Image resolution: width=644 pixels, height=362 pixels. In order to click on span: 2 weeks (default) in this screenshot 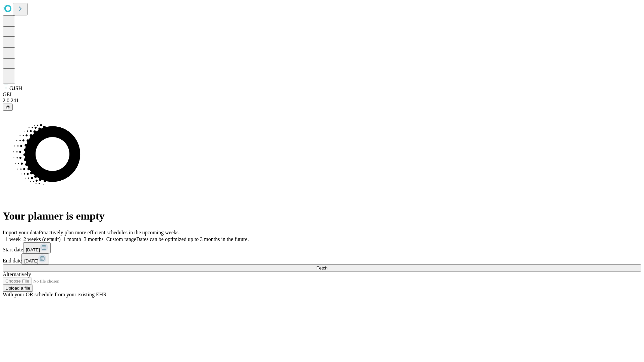, I will do `click(42, 239)`.